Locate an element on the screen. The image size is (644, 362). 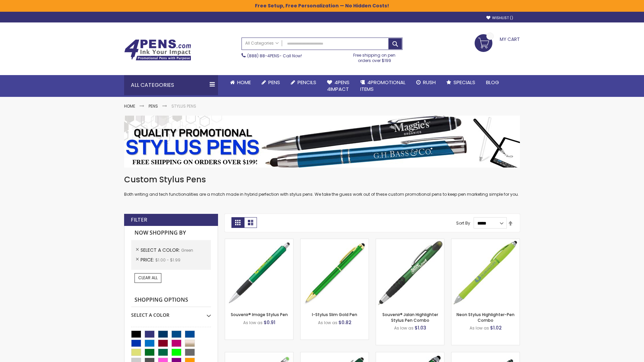
img: Souvenir® Jalan Highlighter Stylus Pen Combo-Green is located at coordinates (410, 273).